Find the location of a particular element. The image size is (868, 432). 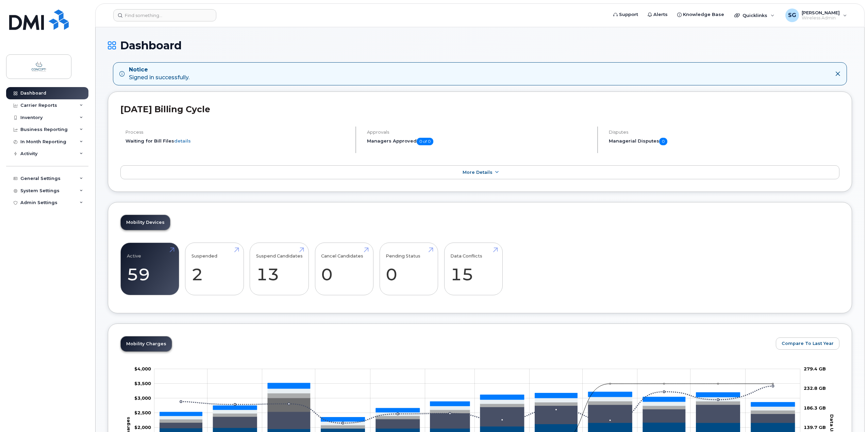

li: Waiting for Bill Files is located at coordinates (238, 141).